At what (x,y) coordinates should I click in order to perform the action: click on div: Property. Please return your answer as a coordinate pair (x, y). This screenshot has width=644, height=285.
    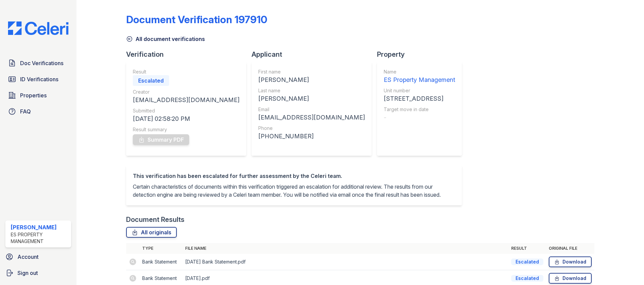
    Looking at the image, I should click on (422, 54).